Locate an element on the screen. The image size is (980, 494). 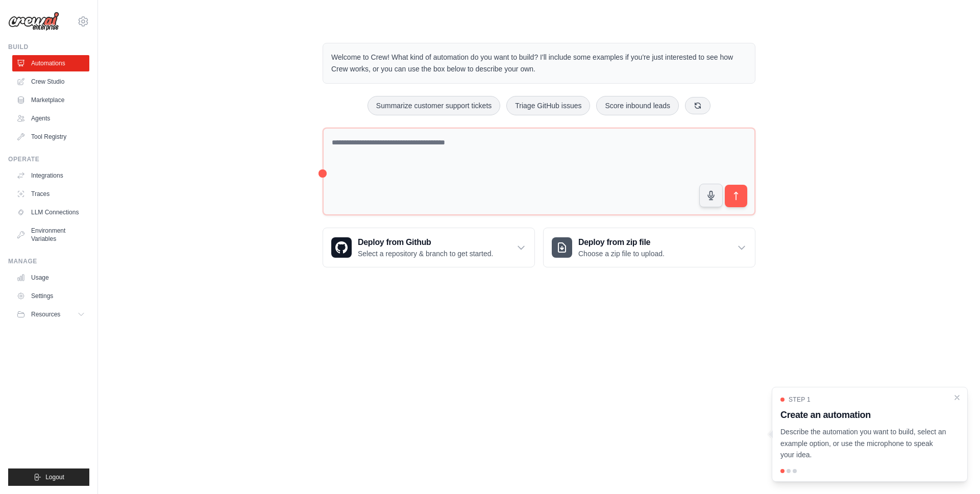
h3: Deploy from zip file is located at coordinates (621, 243).